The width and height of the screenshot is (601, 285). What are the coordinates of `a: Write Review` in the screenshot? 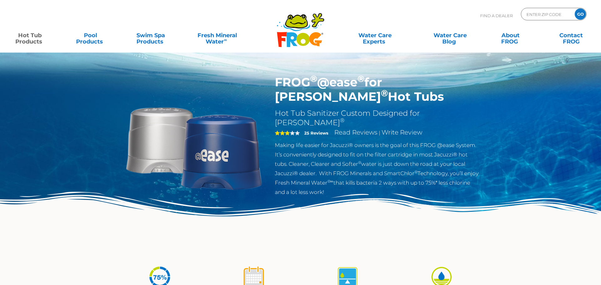 It's located at (402, 132).